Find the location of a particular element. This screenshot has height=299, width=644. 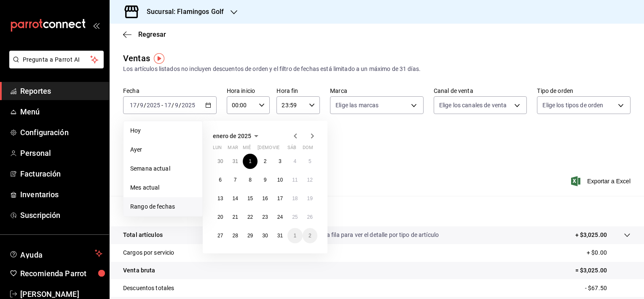

button: 21 de enero de 2025 is located at coordinates (234, 217).